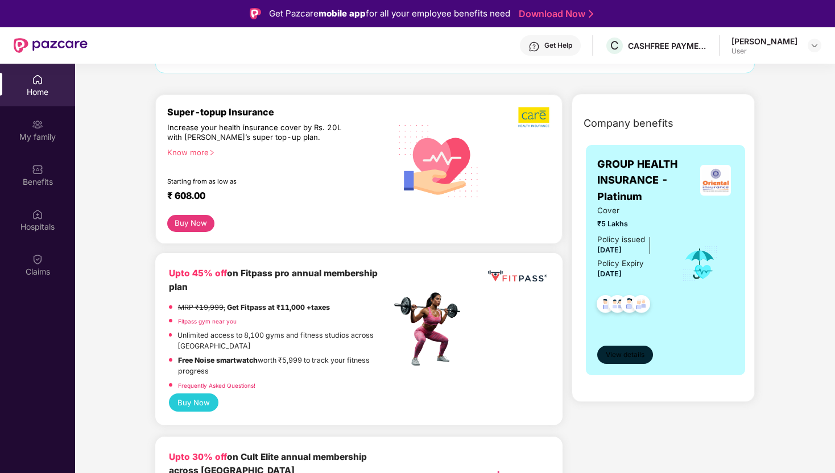  What do you see at coordinates (278, 307) in the screenshot?
I see `strong: Get Fitpass at ₹11,000 +taxes` at bounding box center [278, 307].